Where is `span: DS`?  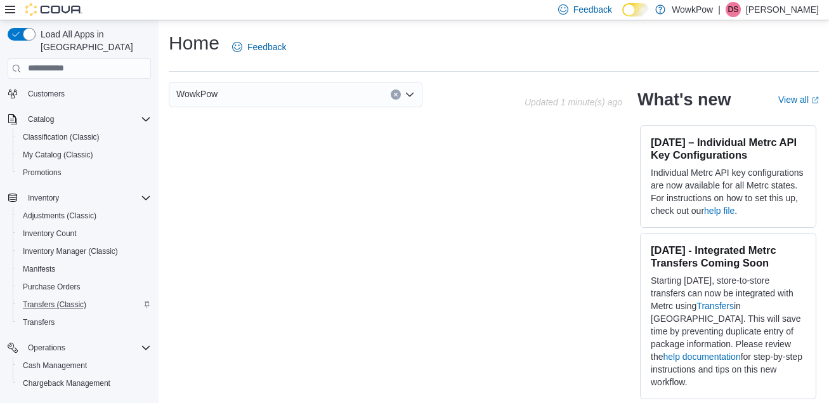 span: DS is located at coordinates (733, 10).